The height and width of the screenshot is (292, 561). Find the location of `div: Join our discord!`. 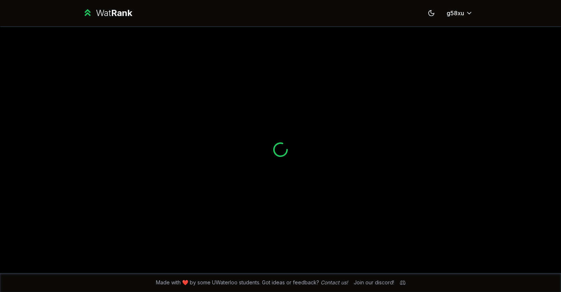

div: Join our discord! is located at coordinates (374, 283).